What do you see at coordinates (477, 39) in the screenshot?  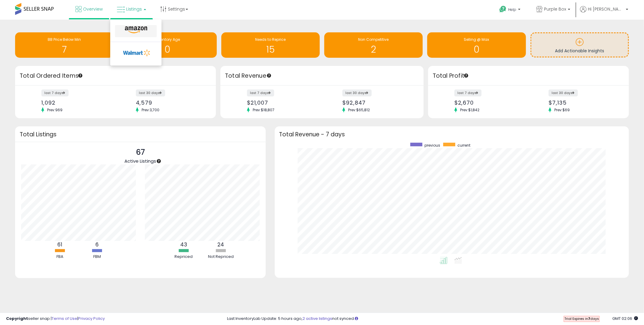 I see `span: Selling @ Max` at bounding box center [477, 39].